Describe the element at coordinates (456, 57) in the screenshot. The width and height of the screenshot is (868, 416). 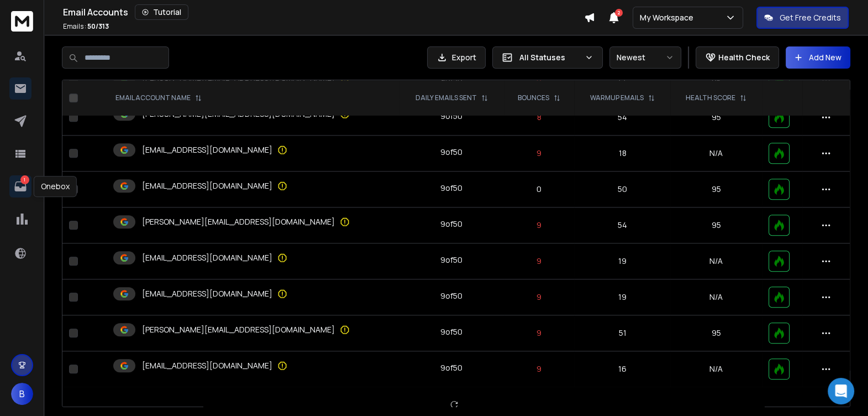
I see `button: Export` at that location.